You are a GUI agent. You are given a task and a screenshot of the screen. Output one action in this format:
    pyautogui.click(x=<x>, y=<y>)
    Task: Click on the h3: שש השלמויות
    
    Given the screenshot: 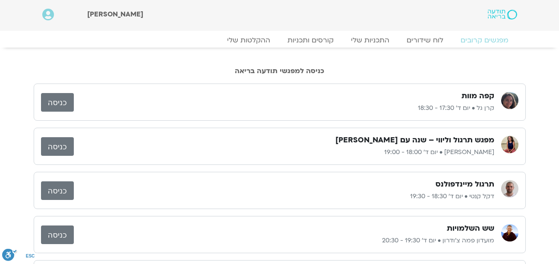 What is the action you would take?
    pyautogui.click(x=471, y=228)
    